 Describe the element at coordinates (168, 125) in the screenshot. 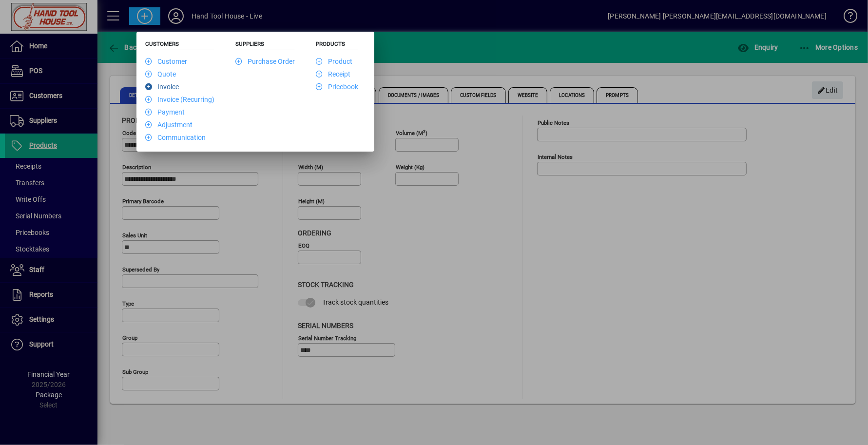

I see `a: Adjustment` at that location.